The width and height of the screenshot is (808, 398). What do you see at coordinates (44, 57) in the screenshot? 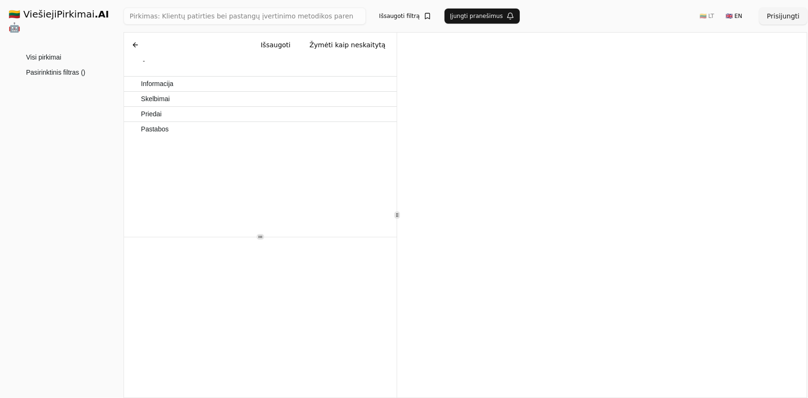
I see `span: Visi pirkimai` at bounding box center [44, 57].